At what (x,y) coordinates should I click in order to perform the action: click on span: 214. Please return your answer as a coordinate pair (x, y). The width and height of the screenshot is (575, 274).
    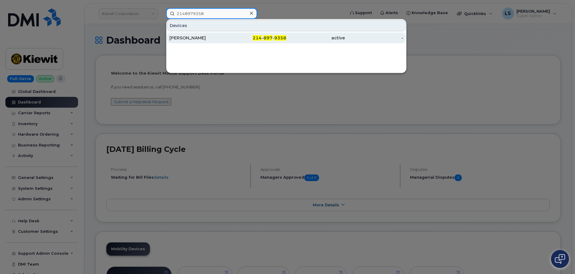
    Looking at the image, I should click on (257, 38).